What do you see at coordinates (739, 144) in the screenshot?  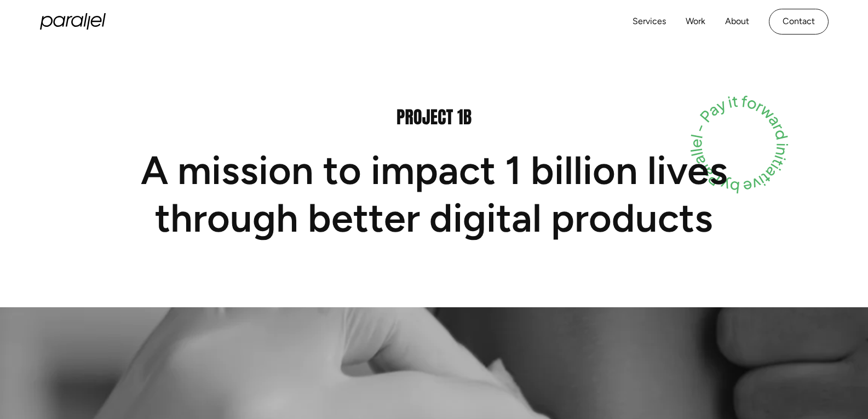 I see `img: by parallel` at bounding box center [739, 144].